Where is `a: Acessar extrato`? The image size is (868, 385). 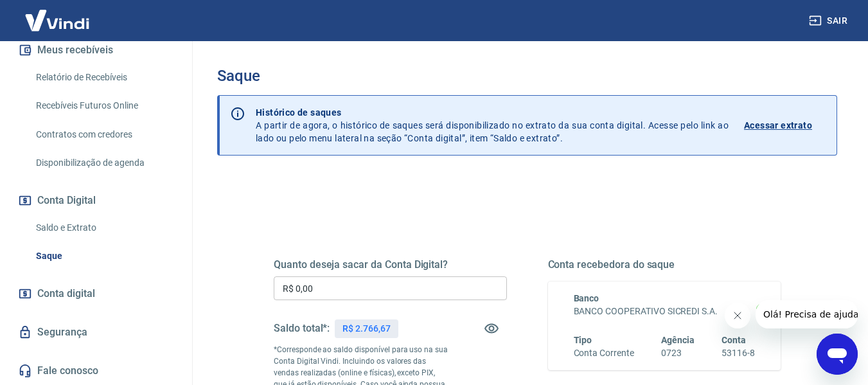 a: Acessar extrato is located at coordinates (786, 126).